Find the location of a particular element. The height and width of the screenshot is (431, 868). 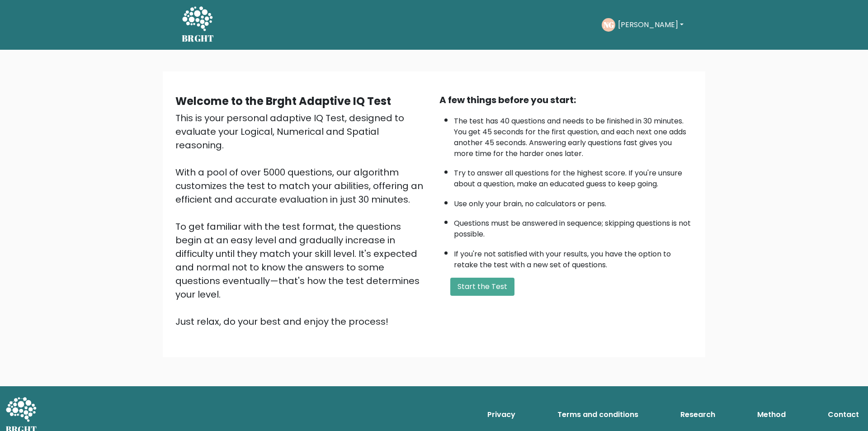

li: Try to answer all questions for the highest score. If you're unsure about a question, make an edu... is located at coordinates (573, 176).